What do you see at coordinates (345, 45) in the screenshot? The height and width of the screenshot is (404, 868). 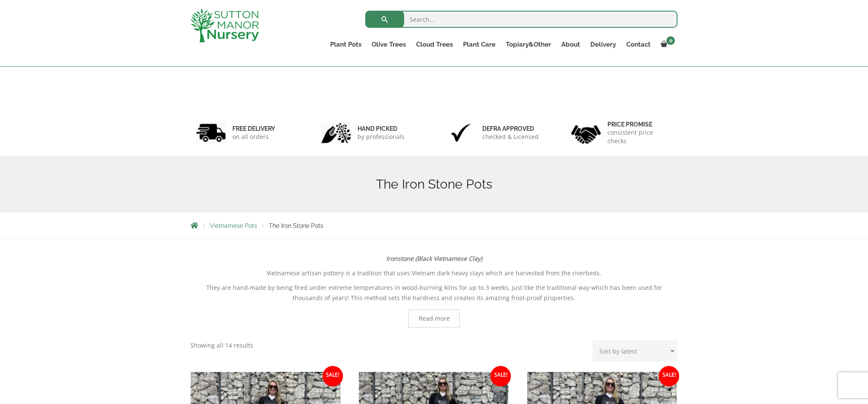 I see `a: Plant Pots` at bounding box center [345, 45].